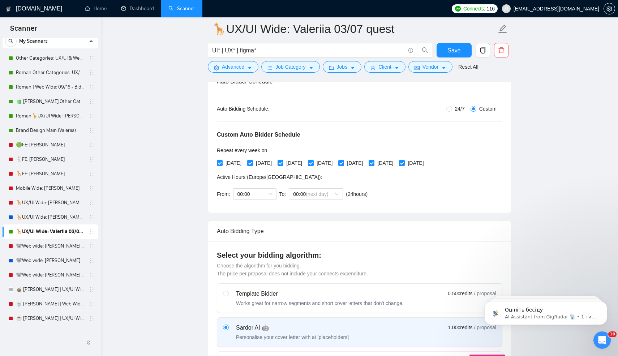 Image resolution: width=618 pixels, height=356 pixels. I want to click on a: 🦒UX/UI Wide: Valeriia 03/07 quest, so click(50, 232).